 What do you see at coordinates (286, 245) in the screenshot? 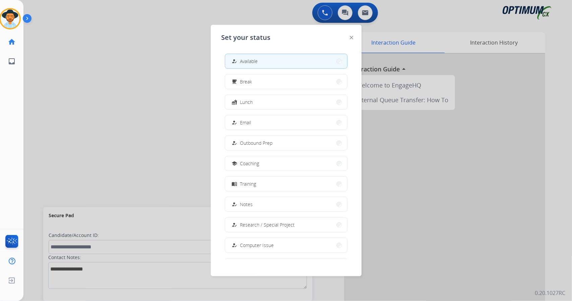
I see `button: Computer Issue` at bounding box center [286, 245].